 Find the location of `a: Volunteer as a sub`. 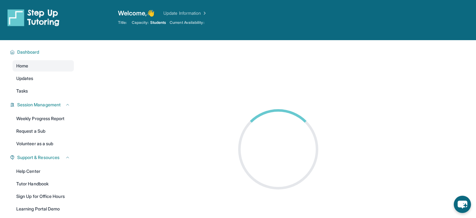

a: Volunteer as a sub is located at coordinates (43, 143).